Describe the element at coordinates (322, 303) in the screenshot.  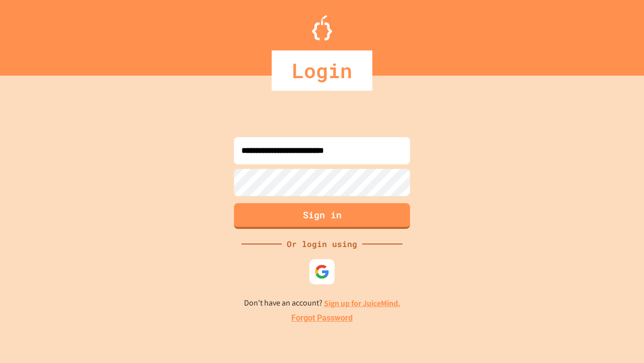
I see `p: Don't have an account?` at that location.